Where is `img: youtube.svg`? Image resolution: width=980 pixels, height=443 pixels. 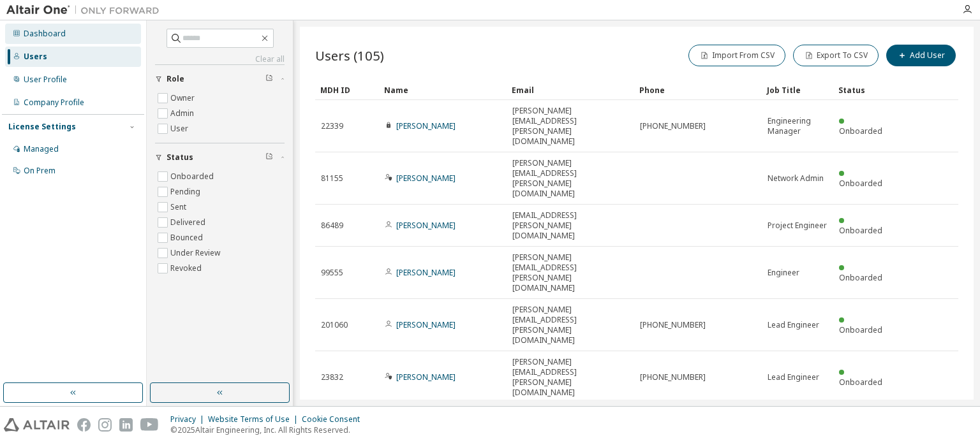 img: youtube.svg is located at coordinates (150, 424).